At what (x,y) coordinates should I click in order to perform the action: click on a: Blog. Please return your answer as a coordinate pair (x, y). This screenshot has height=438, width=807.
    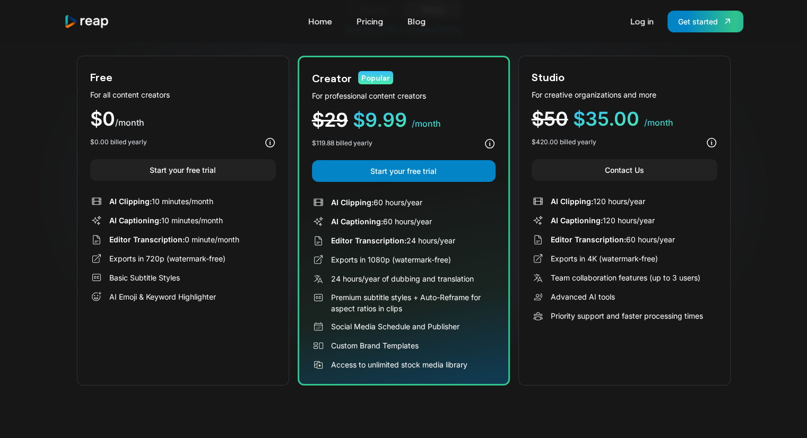
    Looking at the image, I should click on (416, 21).